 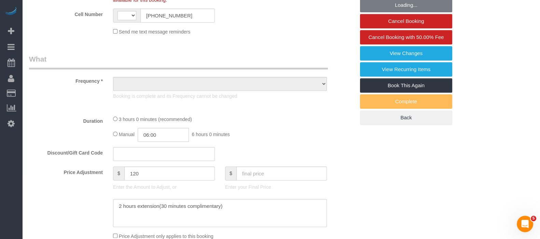 What do you see at coordinates (66, 80) in the screenshot?
I see `label: Frequency *` at bounding box center [66, 80].